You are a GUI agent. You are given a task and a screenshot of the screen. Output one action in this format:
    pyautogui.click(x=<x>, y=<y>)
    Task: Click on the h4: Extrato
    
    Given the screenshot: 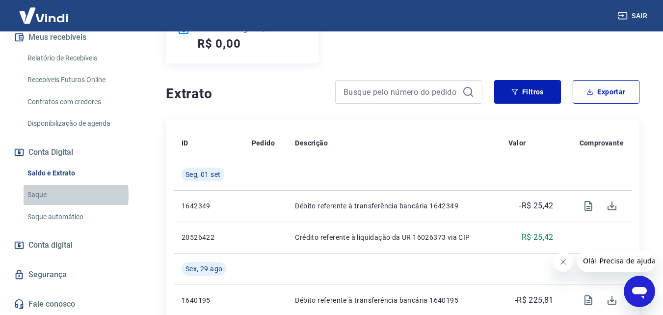 What is the action you would take?
    pyautogui.click(x=244, y=94)
    